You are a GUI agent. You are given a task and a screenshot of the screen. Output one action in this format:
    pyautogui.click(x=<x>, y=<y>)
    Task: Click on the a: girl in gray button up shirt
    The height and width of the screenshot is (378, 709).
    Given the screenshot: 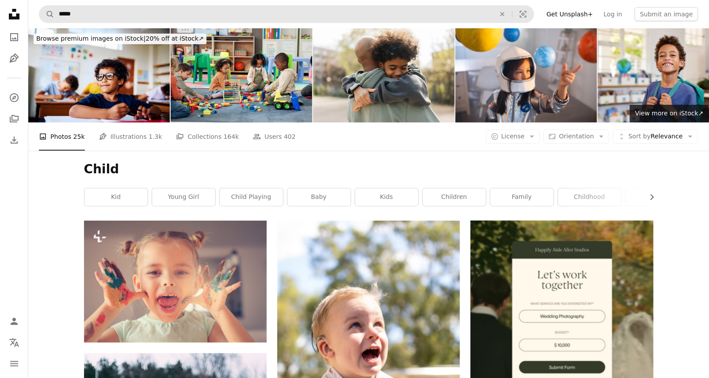 What is the action you would take?
    pyautogui.click(x=368, y=358)
    